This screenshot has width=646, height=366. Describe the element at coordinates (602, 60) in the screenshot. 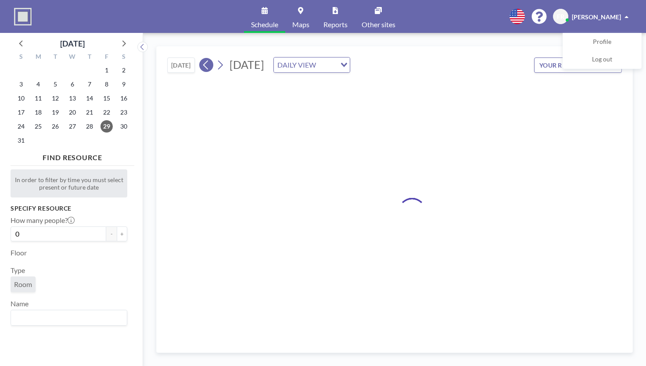

I see `span: Log out` at that location.